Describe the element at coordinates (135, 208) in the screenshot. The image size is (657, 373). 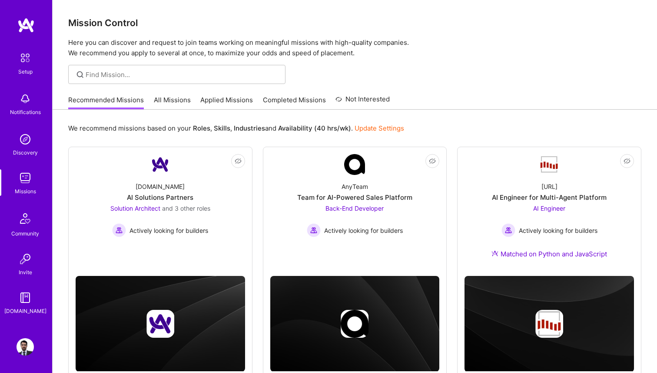
I see `span: Solution Architect` at that location.